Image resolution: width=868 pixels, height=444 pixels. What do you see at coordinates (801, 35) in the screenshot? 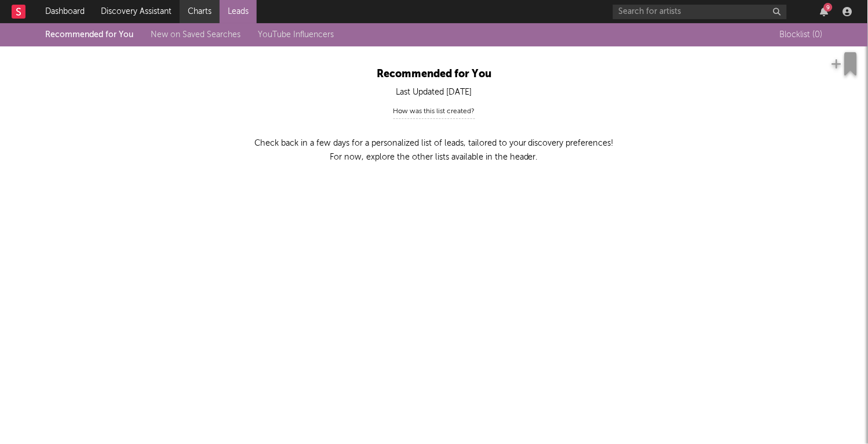
I see `span: Blocklist` at bounding box center [801, 35].